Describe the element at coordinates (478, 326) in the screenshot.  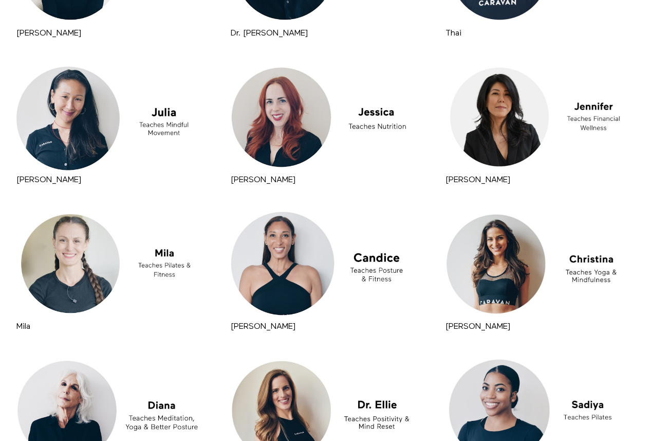
I see `strong: Christina` at that location.